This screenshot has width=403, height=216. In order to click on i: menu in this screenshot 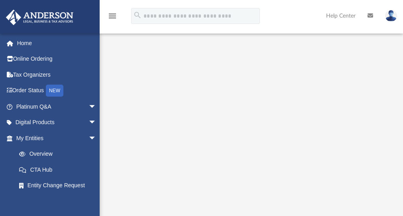, I will do `click(112, 16)`.